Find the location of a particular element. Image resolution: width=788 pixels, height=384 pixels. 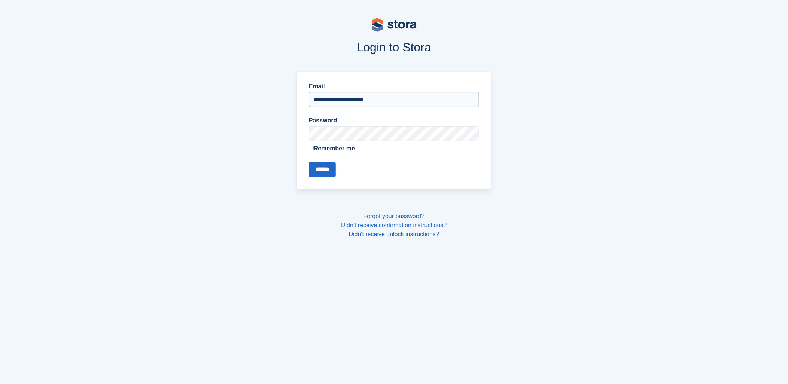

input: Remember me is located at coordinates (311, 148).